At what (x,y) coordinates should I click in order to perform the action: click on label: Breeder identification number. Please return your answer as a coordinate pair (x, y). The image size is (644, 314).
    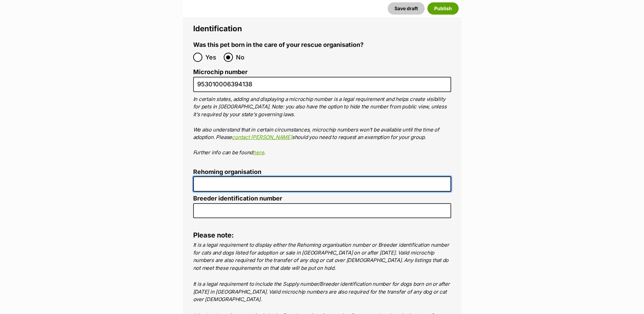
    Looking at the image, I should click on (322, 198).